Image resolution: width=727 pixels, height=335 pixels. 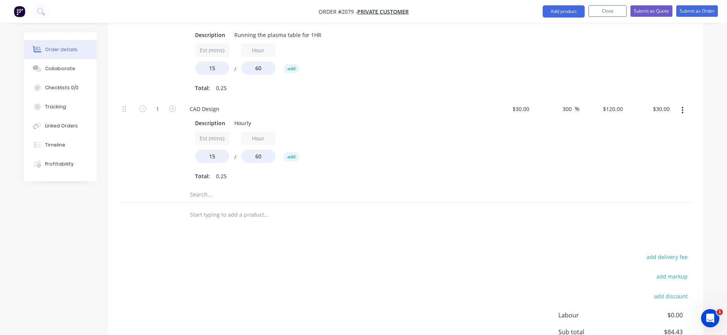 What do you see at coordinates (60, 107) in the screenshot?
I see `button: Tracking` at bounding box center [60, 107].